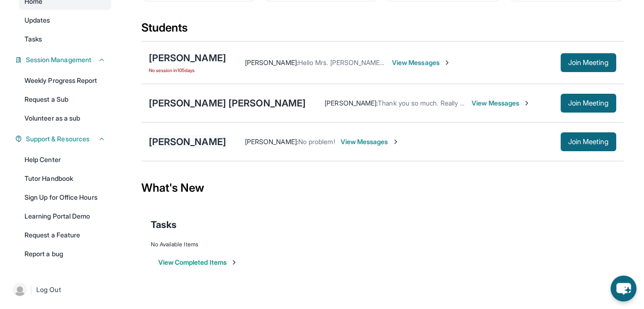 The width and height of the screenshot is (644, 309). What do you see at coordinates (198, 262) in the screenshot?
I see `button: View Completed Items` at bounding box center [198, 262].